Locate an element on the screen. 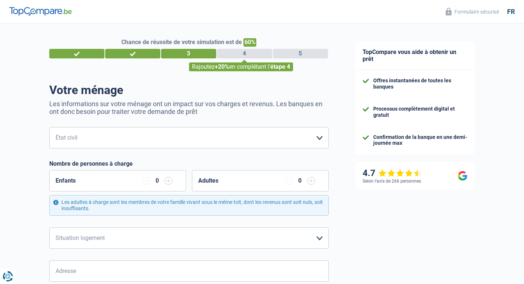 The height and width of the screenshot is (284, 524). div: Selon l’avis de 266 personnes is located at coordinates (392, 181).